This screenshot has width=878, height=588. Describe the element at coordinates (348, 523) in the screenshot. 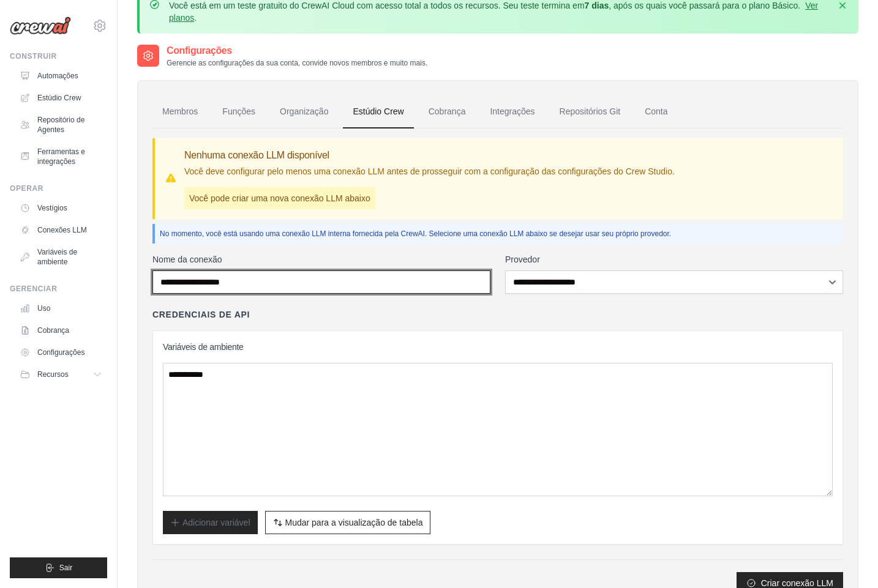

I see `button: Mudar para a visualização de tabela` at that location.